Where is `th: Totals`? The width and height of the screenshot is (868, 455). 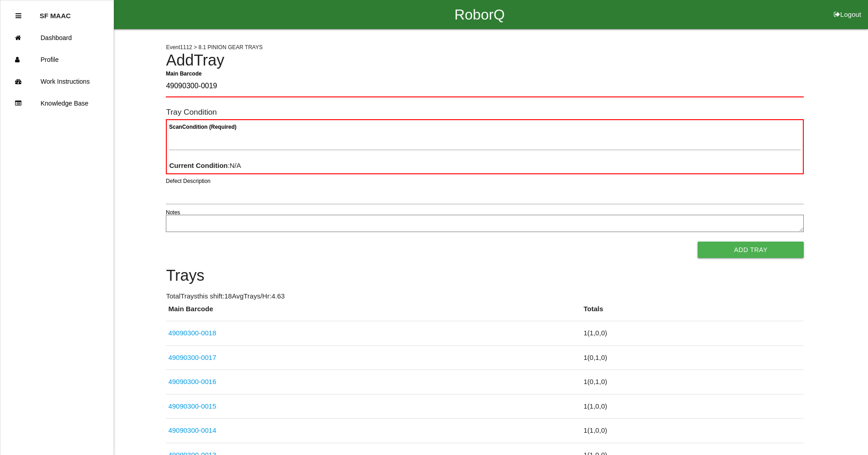 th: Totals is located at coordinates (693, 313).